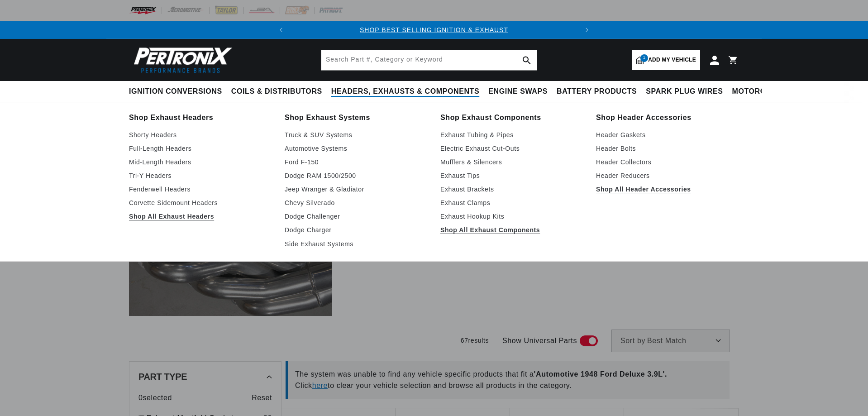 Image resolution: width=868 pixels, height=416 pixels. What do you see at coordinates (511, 118) in the screenshot?
I see `a: Shop Exhaust Components` at bounding box center [511, 118].